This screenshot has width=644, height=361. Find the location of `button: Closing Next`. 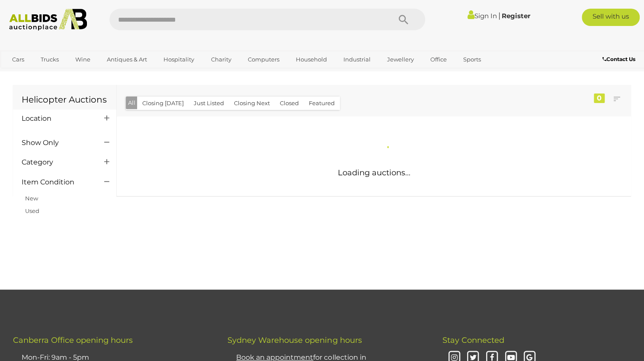

button: Closing Next is located at coordinates (251, 103).